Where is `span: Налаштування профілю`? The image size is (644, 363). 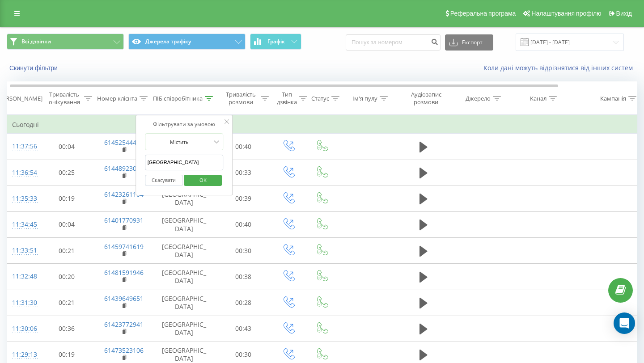
span: Налаштування профілю is located at coordinates (566, 13).